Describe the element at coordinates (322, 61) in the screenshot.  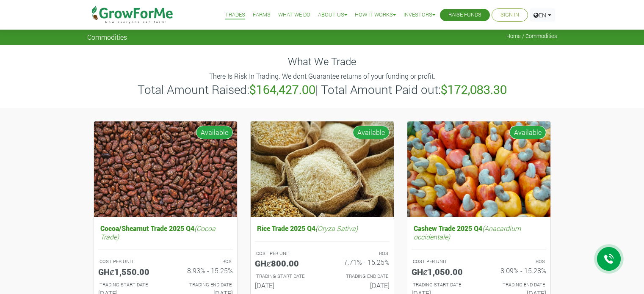
I see `h4: What We Trade` at that location.